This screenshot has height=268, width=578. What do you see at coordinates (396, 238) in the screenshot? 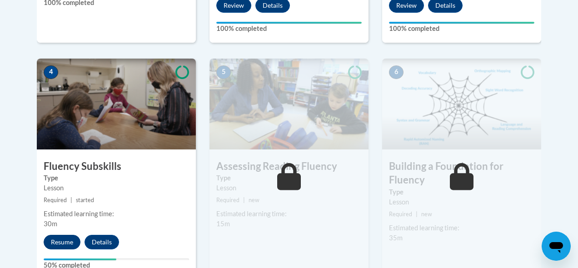
I see `span: 35m` at bounding box center [396, 238].